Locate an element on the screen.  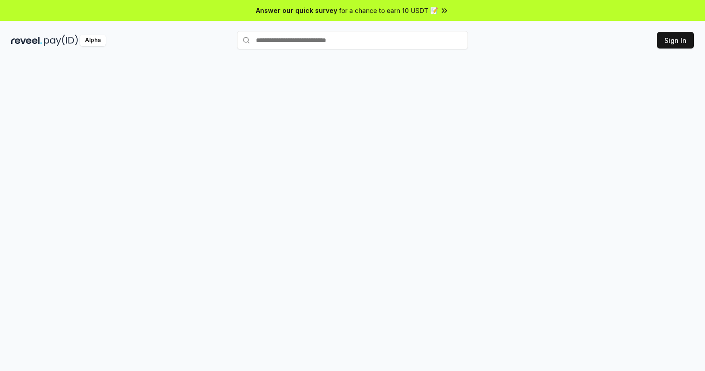
img: reveel_dark is located at coordinates (26, 40).